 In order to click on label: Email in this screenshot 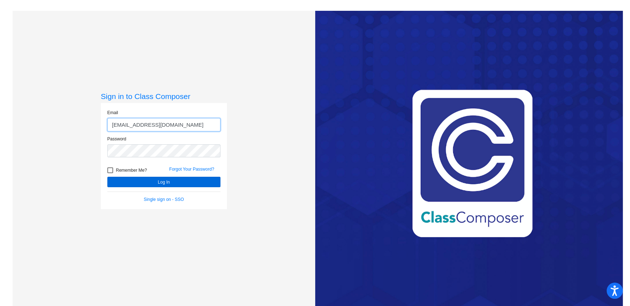, I will do `click(113, 113)`.